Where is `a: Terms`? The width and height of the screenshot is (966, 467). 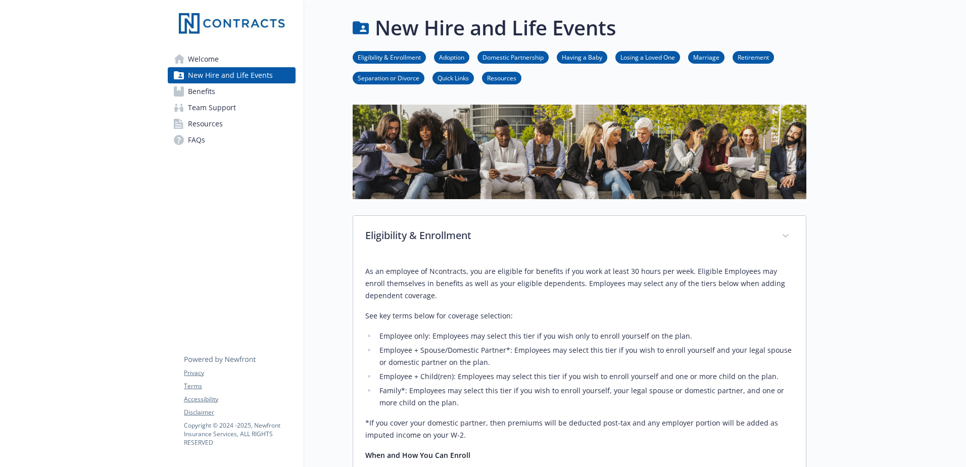
a: Terms is located at coordinates (239, 386).